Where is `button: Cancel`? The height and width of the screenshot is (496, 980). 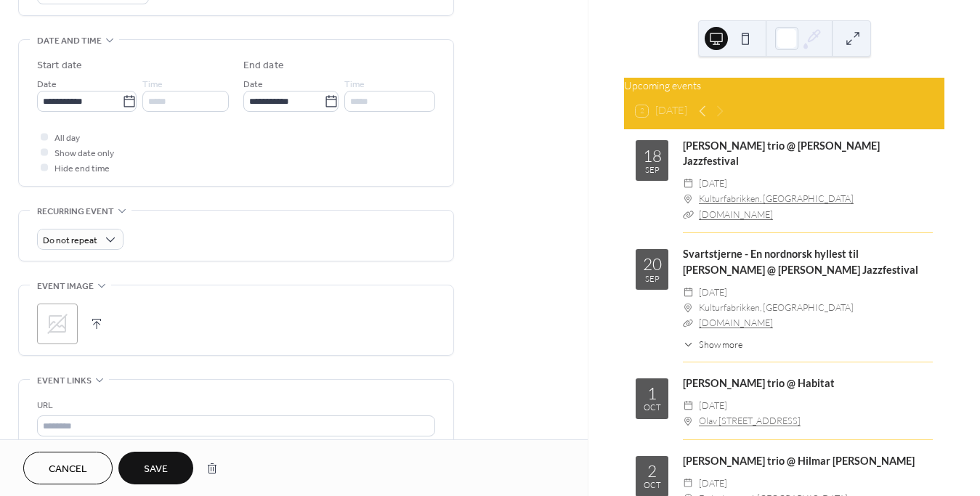 button: Cancel is located at coordinates (68, 468).